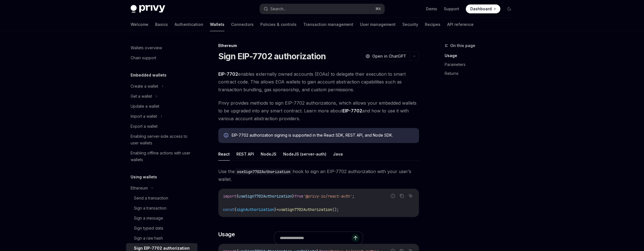  What do you see at coordinates (410, 24) in the screenshot?
I see `a: Security` at bounding box center [410, 24].